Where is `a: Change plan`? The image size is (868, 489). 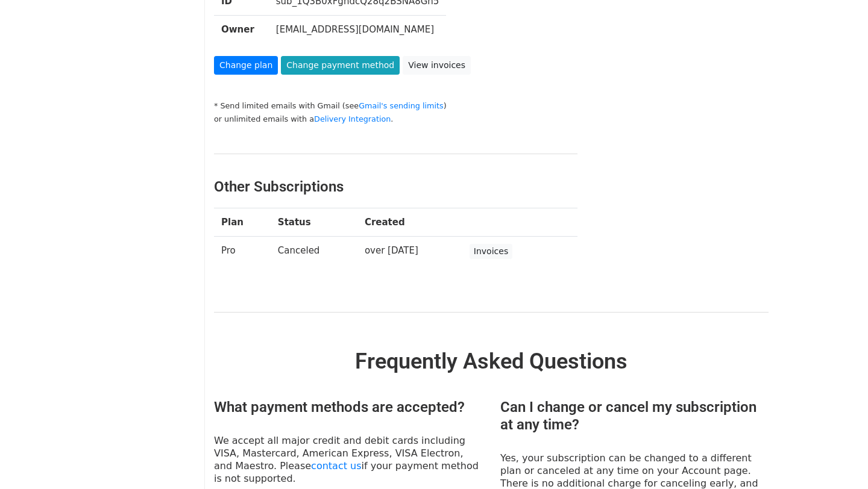
a: Change plan is located at coordinates (246, 65).